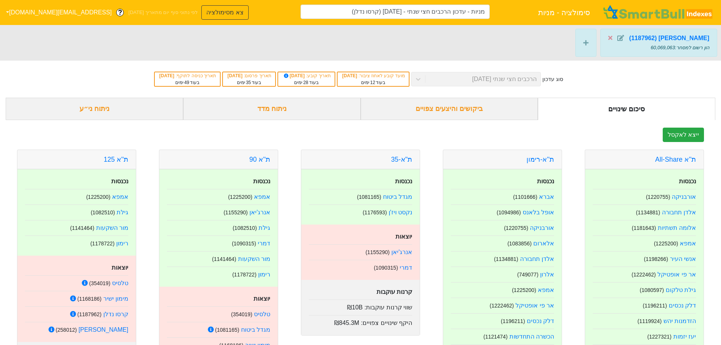 This screenshot has width=721, height=345. Describe the element at coordinates (539, 212) in the screenshot. I see `a: אופל בלאנס` at that location.